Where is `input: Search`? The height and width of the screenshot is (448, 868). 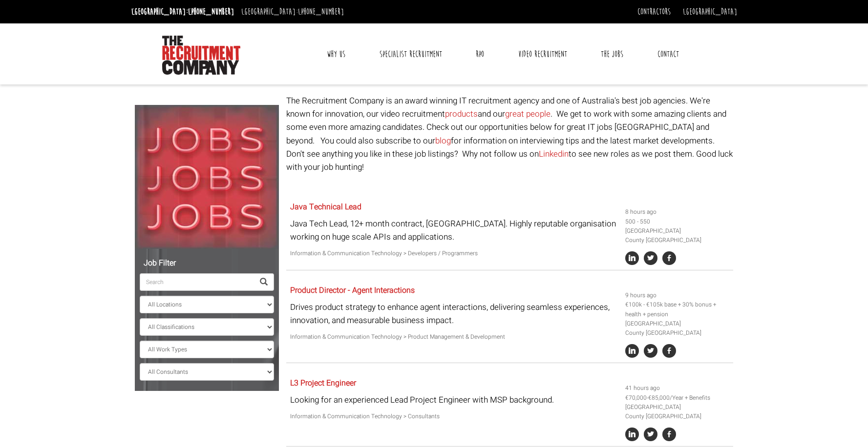 input: Search is located at coordinates (197, 282).